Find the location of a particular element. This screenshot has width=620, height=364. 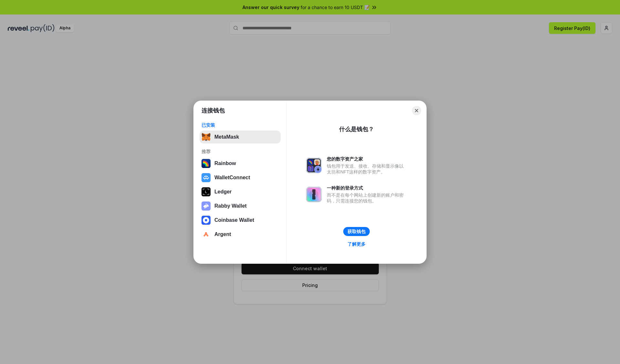

div: 一种新的登录方式 is located at coordinates (367, 188).